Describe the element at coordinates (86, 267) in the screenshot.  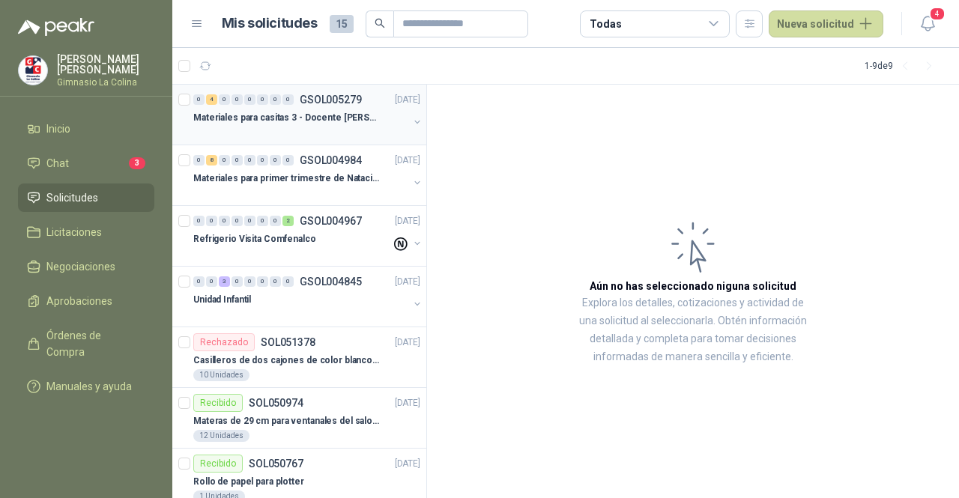
I see `a: Negociaciones` at that location.